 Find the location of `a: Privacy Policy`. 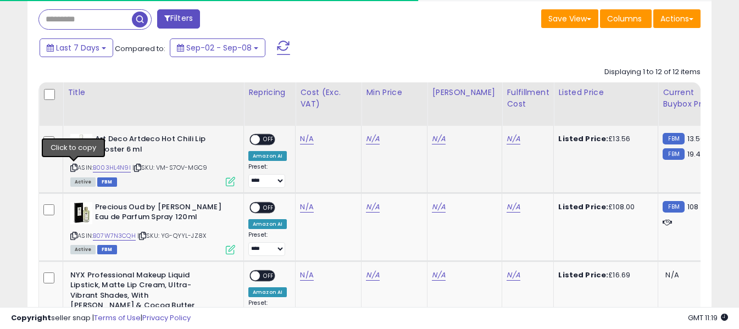

a: Privacy Policy is located at coordinates (166, 317).